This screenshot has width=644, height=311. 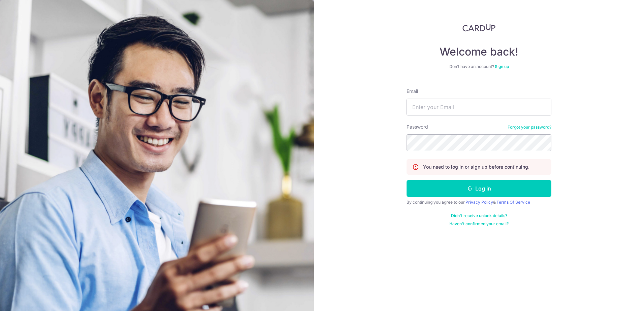 What do you see at coordinates (513, 202) in the screenshot?
I see `a: Terms Of Service` at bounding box center [513, 202].